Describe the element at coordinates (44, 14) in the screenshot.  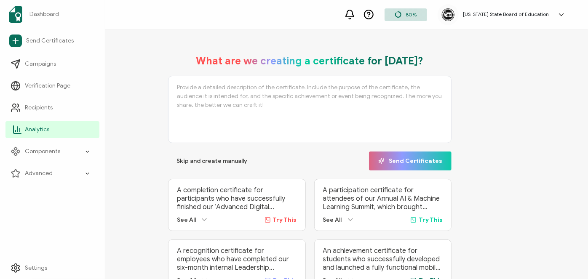
I see `span: Dashboard` at that location.